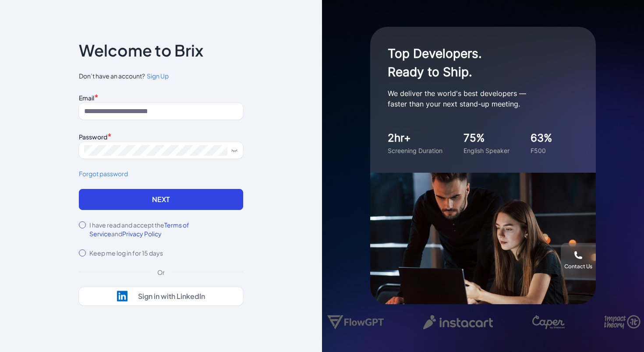  Describe the element at coordinates (157, 76) in the screenshot. I see `a: Sign Up` at that location.